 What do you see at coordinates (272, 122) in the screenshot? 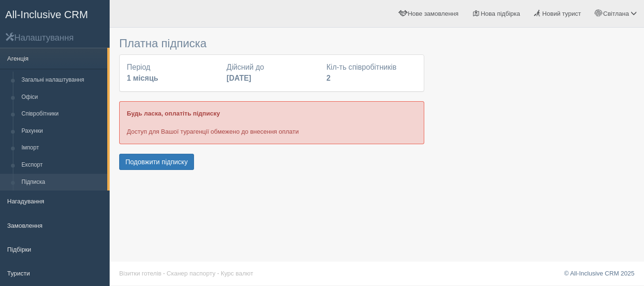
I see `div: Доступ для Вашої турагенції обмежено до внесення оплати` at bounding box center [272, 122].